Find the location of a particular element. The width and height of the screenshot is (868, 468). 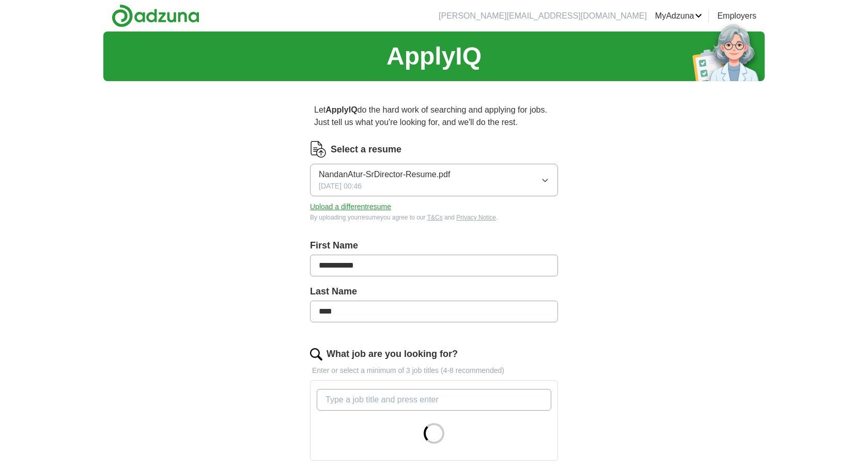

button: Upload a differentresume is located at coordinates (351, 207).